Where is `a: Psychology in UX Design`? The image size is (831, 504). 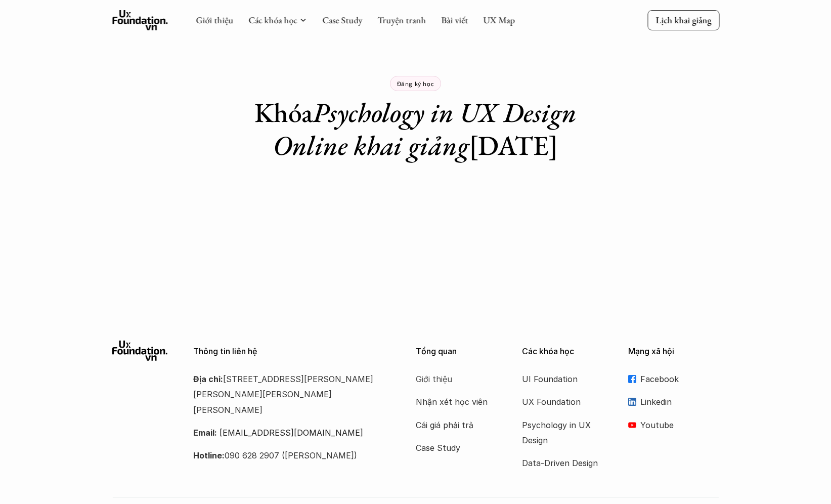
a: Psychology in UX Design is located at coordinates (563, 433).